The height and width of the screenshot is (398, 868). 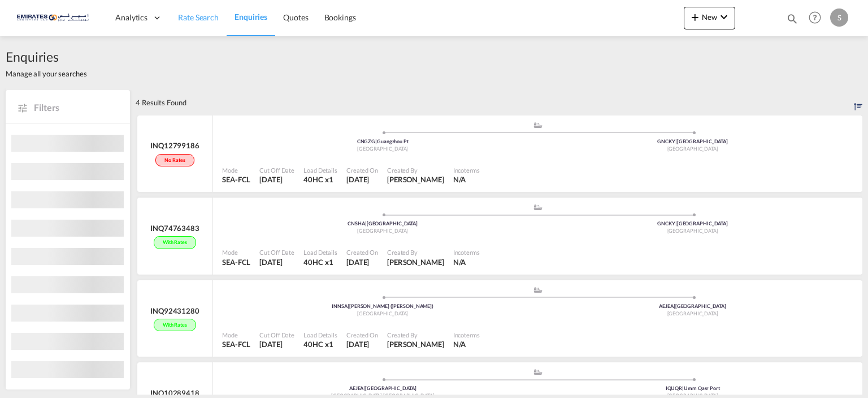 What do you see at coordinates (792, 19) in the screenshot?
I see `md-icon: icon-magnify` at bounding box center [792, 19].